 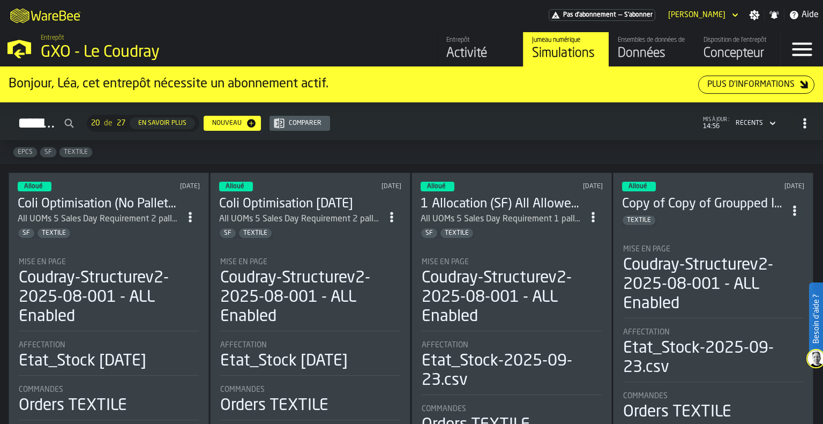 I want to click on div: En savoir plus, so click(x=162, y=123).